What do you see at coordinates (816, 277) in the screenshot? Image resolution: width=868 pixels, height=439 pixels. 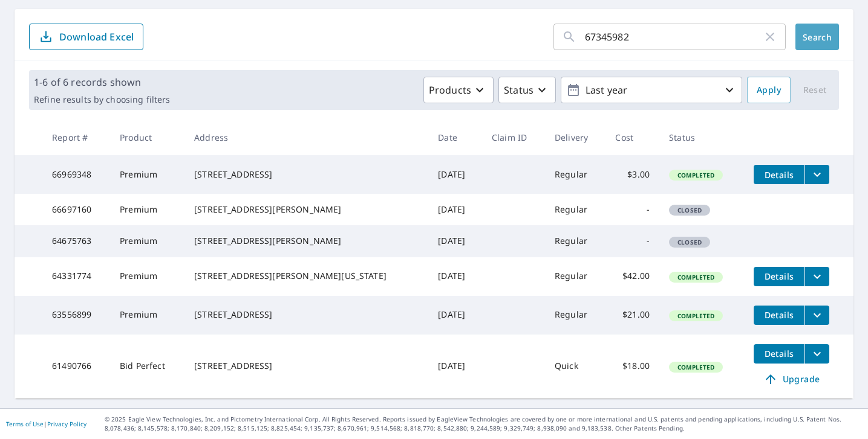 I see `button: filesDropdownBtn-64331774` at bounding box center [816, 277].